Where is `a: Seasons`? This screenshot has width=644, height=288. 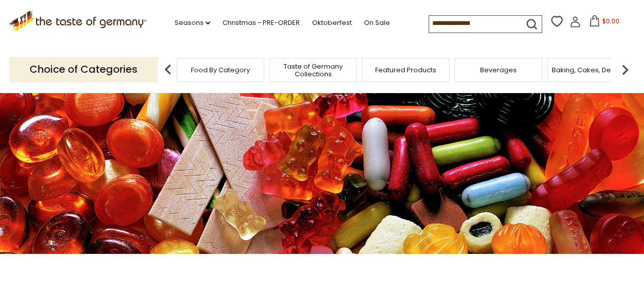 a: Seasons is located at coordinates (193, 23).